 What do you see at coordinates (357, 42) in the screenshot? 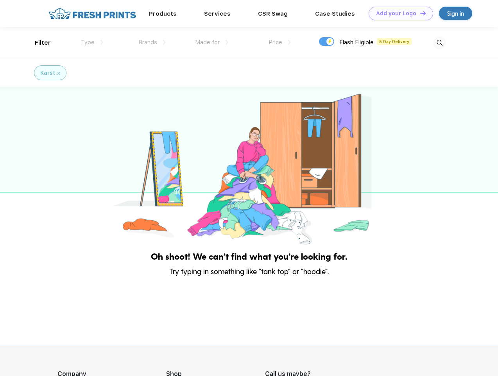
I see `span: Flash Eligible` at bounding box center [357, 42].